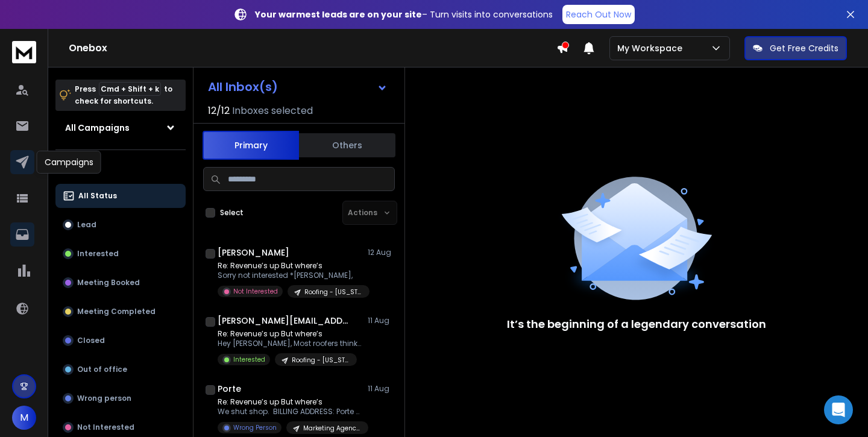 The image size is (868, 437). What do you see at coordinates (636, 325) in the screenshot?
I see `p: It’s the beginning of a legendary conversation` at bounding box center [636, 325].